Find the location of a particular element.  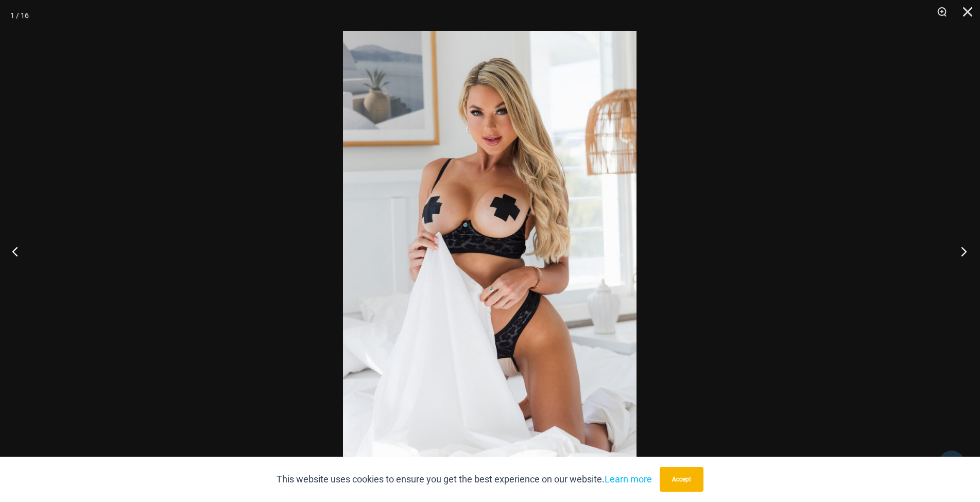

button: Next is located at coordinates (961, 251).